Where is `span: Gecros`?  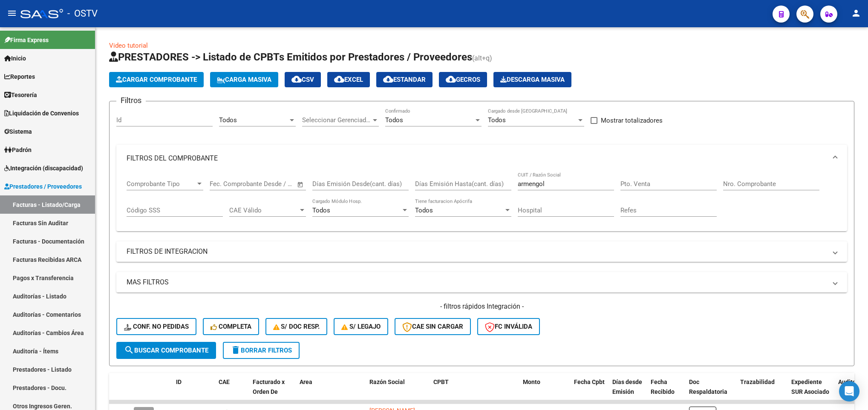 span: Gecros is located at coordinates (462, 80).